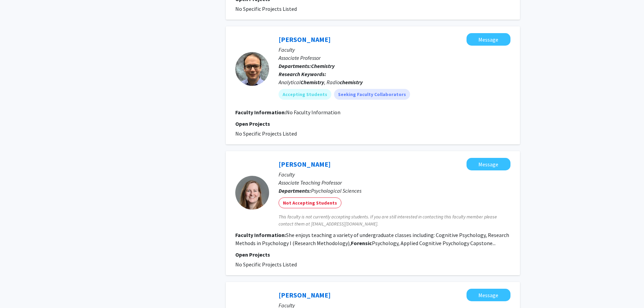  I want to click on button: Message John Brockman, so click(489, 39).